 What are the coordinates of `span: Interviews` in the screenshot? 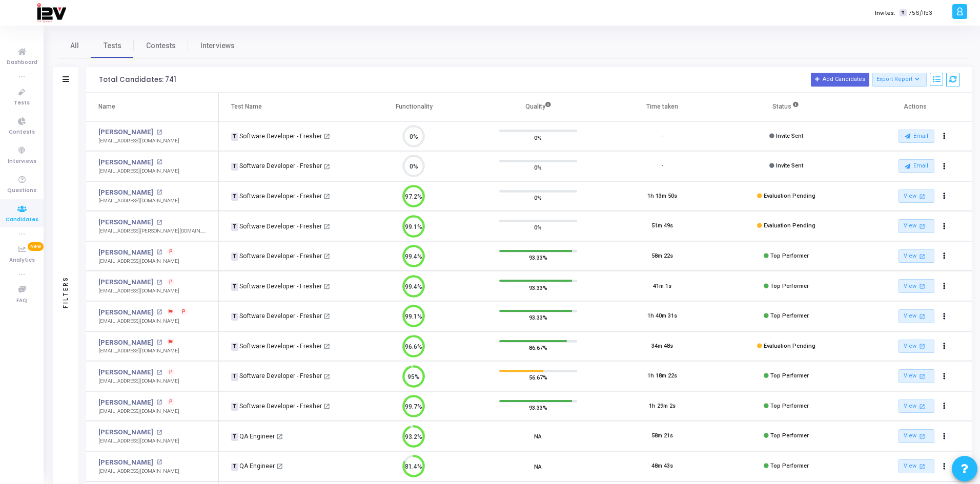 It's located at (218, 46).